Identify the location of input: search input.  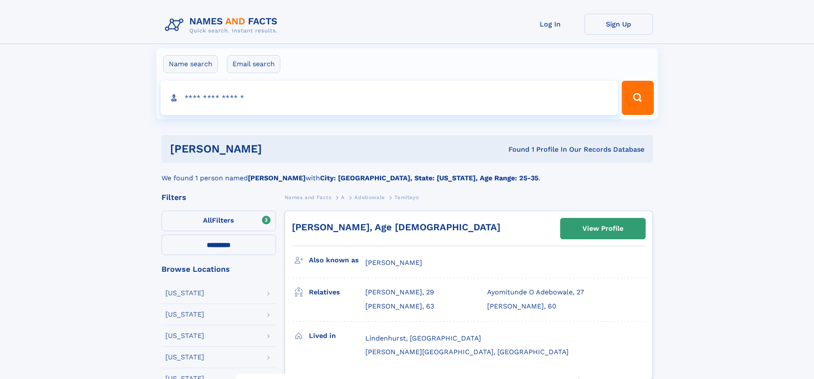
(389, 98).